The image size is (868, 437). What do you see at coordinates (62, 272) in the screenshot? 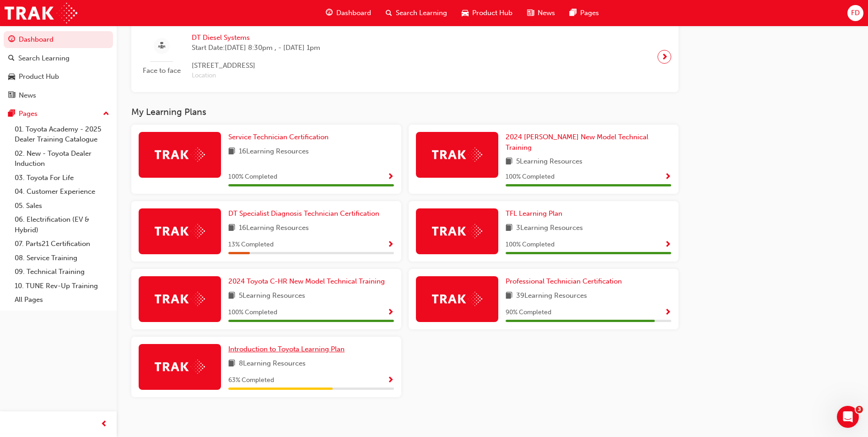
I see `a: 09. Technical Training` at bounding box center [62, 272].